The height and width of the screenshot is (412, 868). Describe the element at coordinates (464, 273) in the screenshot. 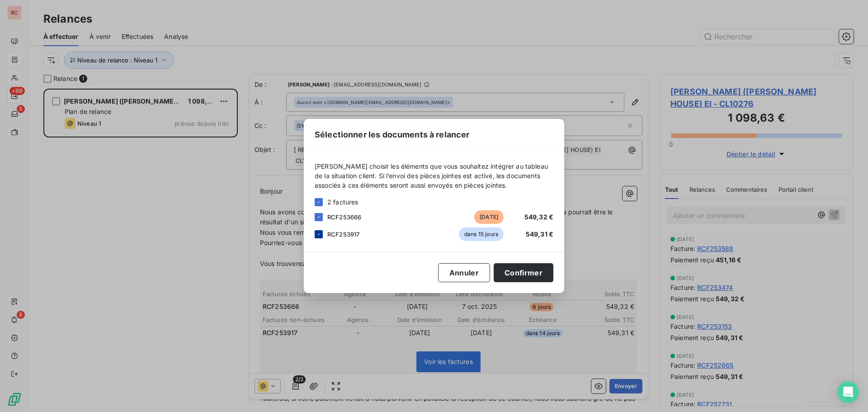

I see `button: Annuler` at that location.